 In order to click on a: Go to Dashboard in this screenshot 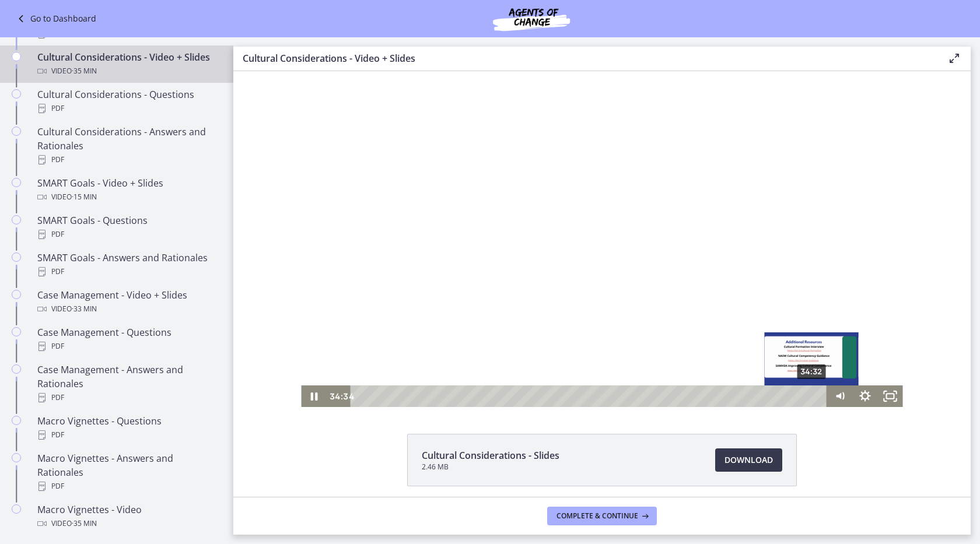, I will do `click(55, 19)`.